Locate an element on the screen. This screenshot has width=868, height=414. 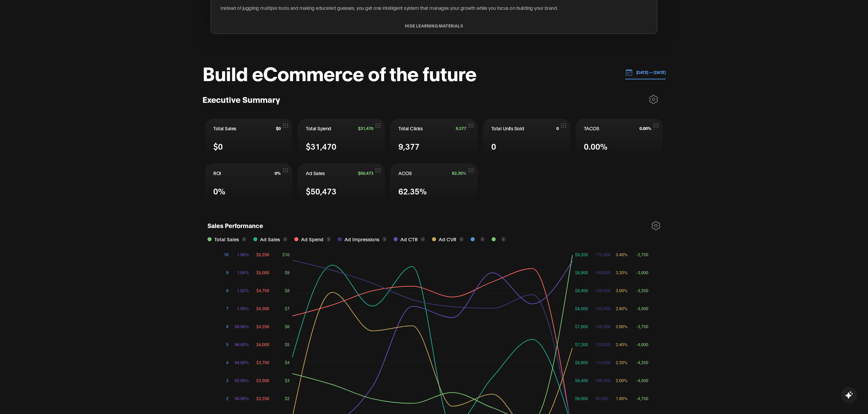
button: HIDE LEARNING MATERIALS is located at coordinates (434, 26).